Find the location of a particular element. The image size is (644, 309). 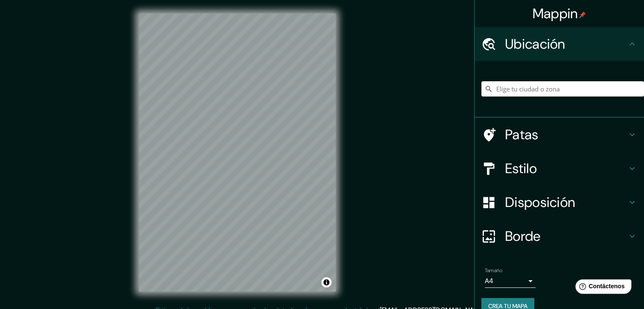

canvas: Mapa is located at coordinates (237, 152).